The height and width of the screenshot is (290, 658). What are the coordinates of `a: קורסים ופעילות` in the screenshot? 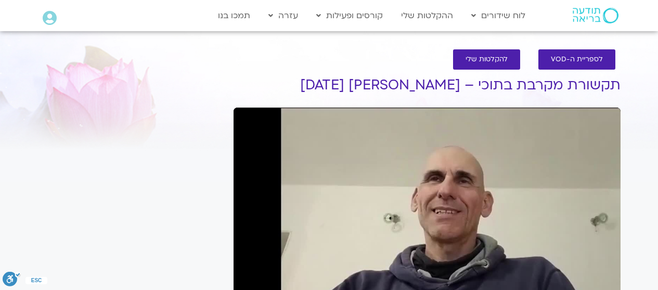 It's located at (349, 16).